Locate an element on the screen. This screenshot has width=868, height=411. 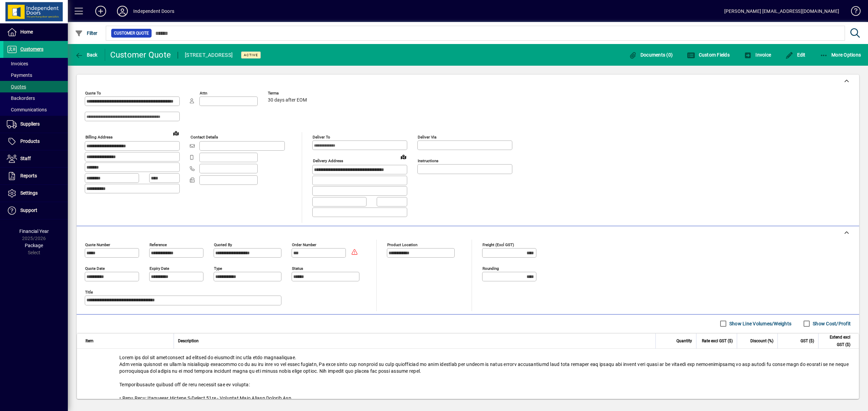
span: 30 days after EOM is located at coordinates (287, 100).